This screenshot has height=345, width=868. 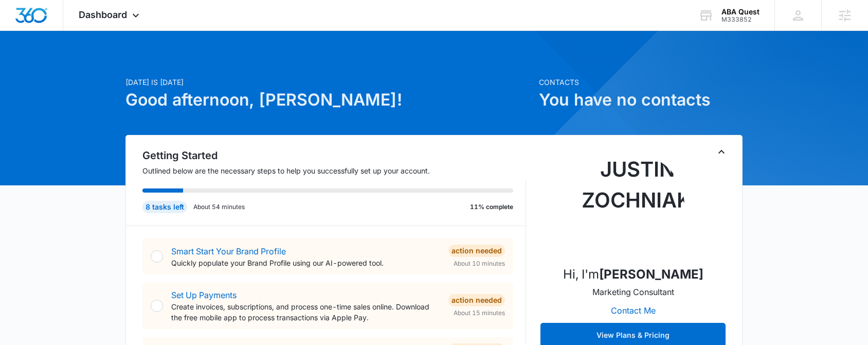 What do you see at coordinates (721, 152) in the screenshot?
I see `button: Toggle Collapse` at bounding box center [721, 152].